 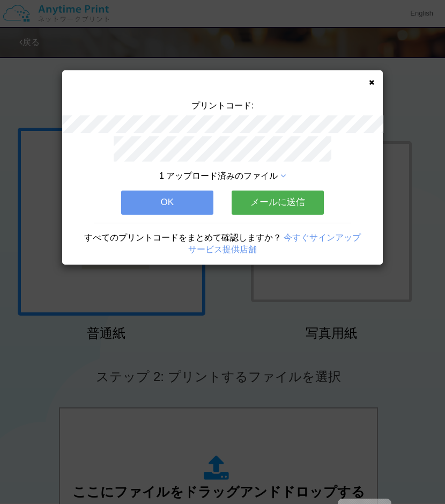 What do you see at coordinates (222, 249) in the screenshot?
I see `a: サービス提供店舗` at bounding box center [222, 249].